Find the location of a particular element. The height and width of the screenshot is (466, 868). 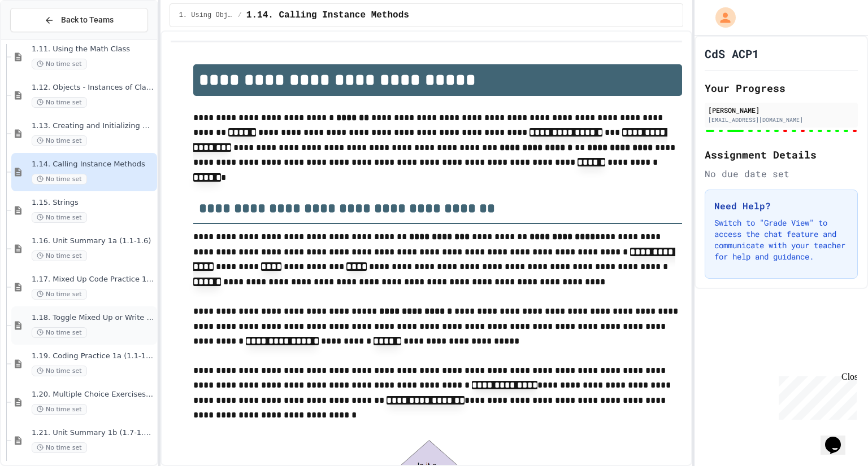

span: 1.19. Coding Practice 1a (1.1-1.6) is located at coordinates (93, 357).